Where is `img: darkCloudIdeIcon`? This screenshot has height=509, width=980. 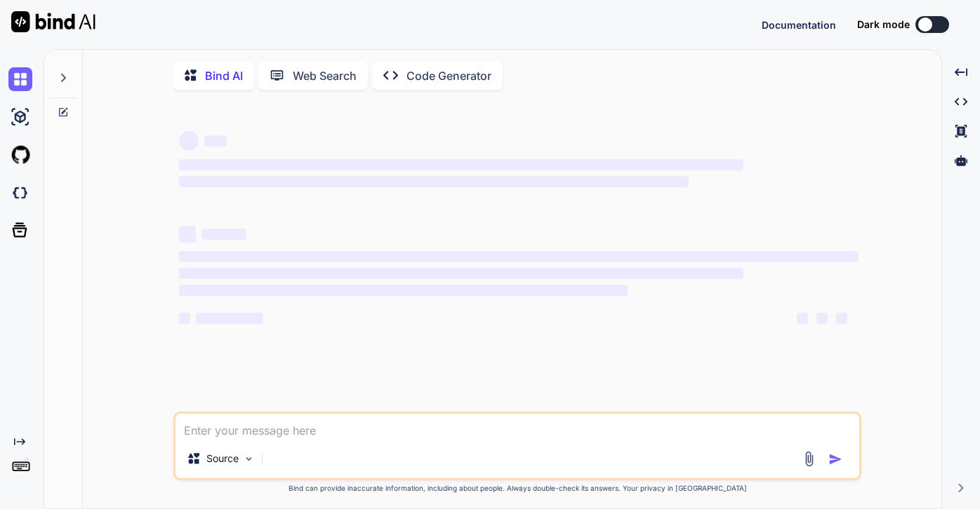 img: darkCloudIdeIcon is located at coordinates (20, 193).